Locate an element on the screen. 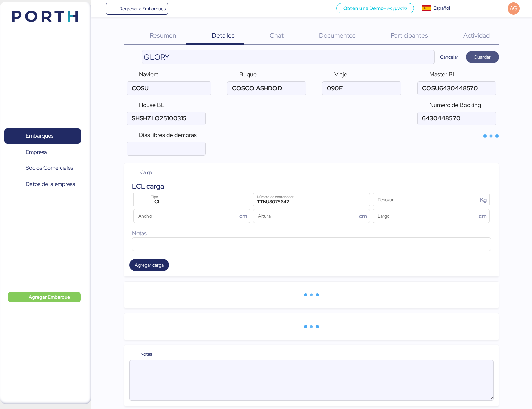 The image size is (532, 409). input: Número de contenedor is located at coordinates (311, 199).